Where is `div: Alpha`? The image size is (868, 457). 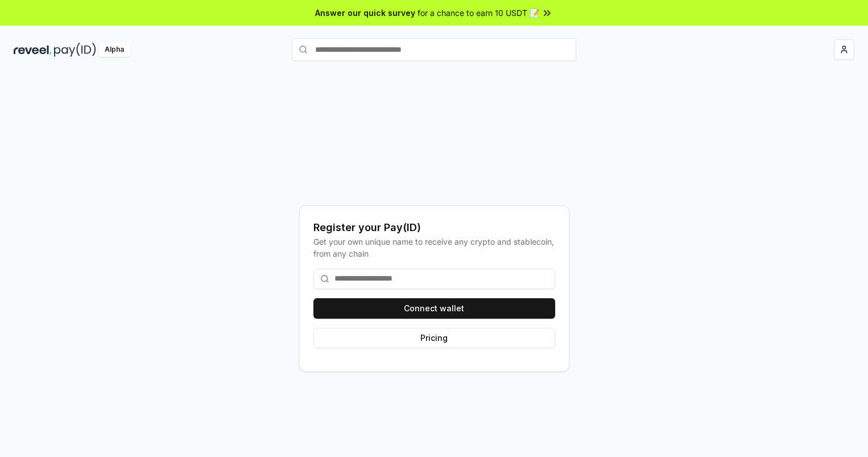
div: Alpha is located at coordinates (115, 50).